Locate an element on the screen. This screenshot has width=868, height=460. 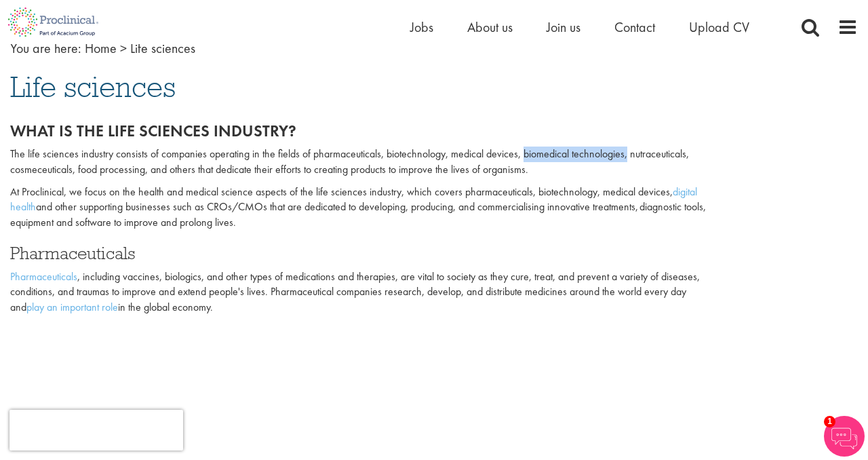
a: Jobs is located at coordinates (422, 27).